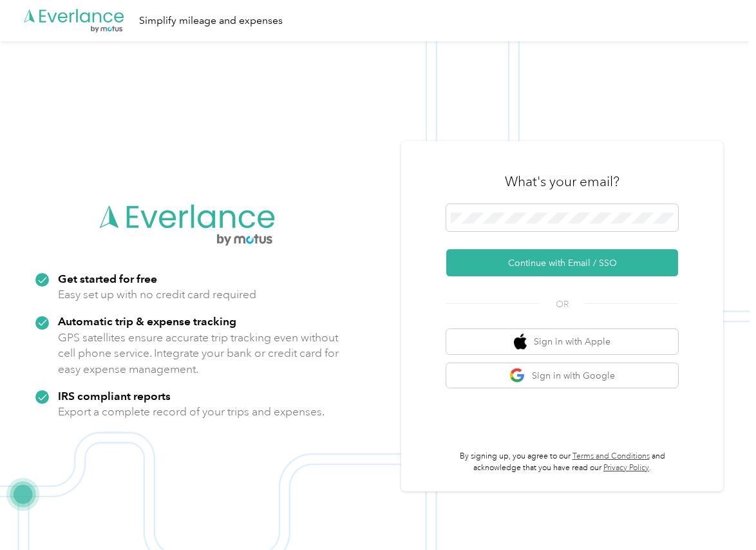 Image resolution: width=756 pixels, height=550 pixels. I want to click on span: OR, so click(562, 304).